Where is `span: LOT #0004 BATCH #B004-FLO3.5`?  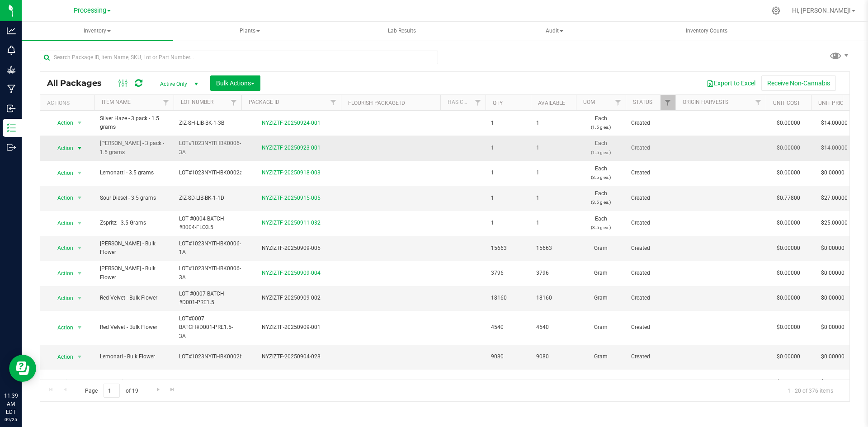 span: LOT #0004 BATCH #B004-FLO3.5 is located at coordinates (208, 223).